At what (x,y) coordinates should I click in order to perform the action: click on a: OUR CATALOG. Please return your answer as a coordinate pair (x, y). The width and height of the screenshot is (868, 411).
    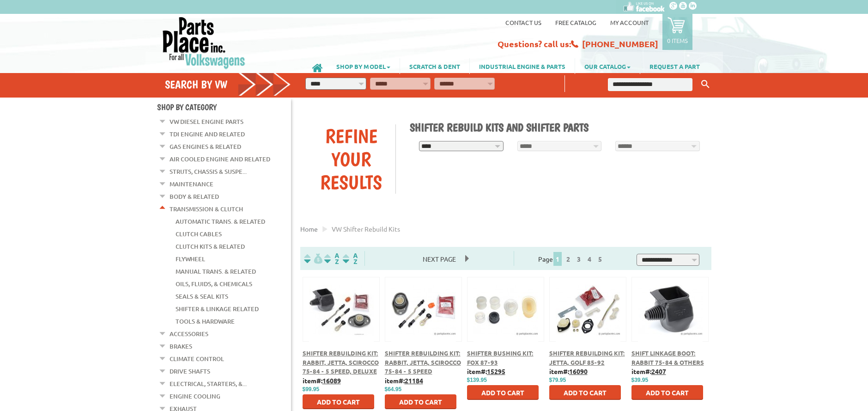
    Looking at the image, I should click on (608, 66).